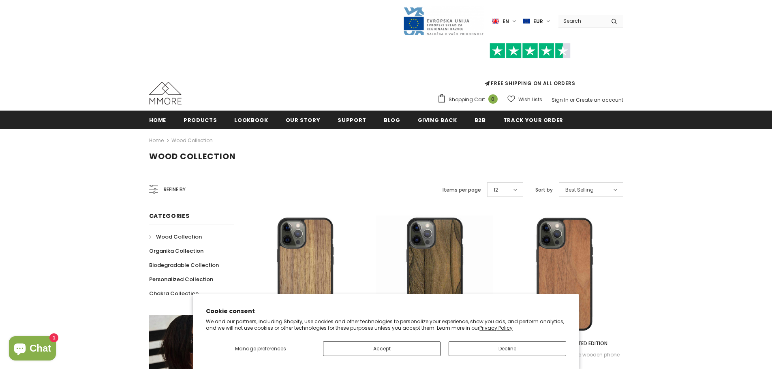  I want to click on p: We and our partners, including Shopify, use cookies and other technologies to personalize your ex..., so click(386, 324).